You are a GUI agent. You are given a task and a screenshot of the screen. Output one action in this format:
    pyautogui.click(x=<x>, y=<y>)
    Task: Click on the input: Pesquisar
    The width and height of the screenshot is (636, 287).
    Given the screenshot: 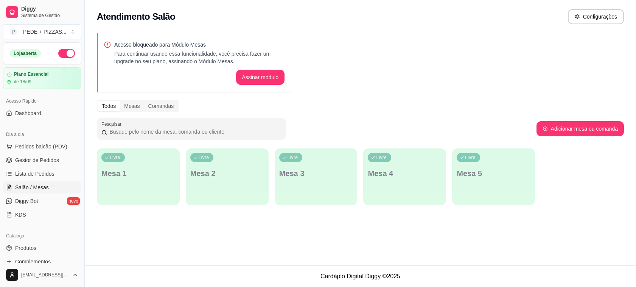 What is the action you would take?
    pyautogui.click(x=194, y=132)
    